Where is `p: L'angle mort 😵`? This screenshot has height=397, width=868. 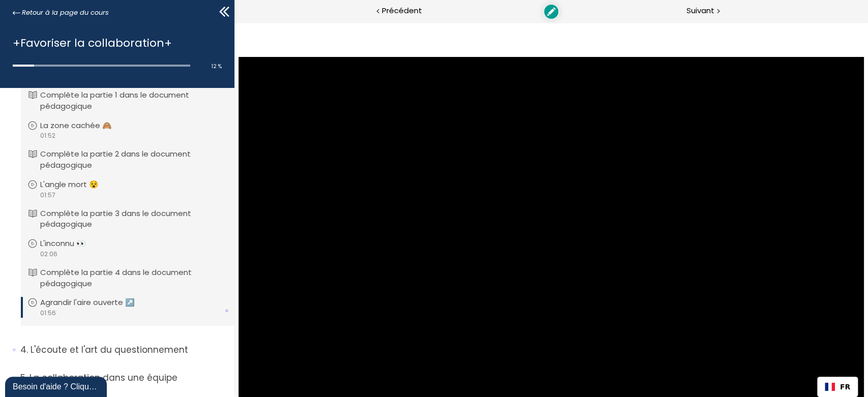
p: L'angle mort 😵 is located at coordinates (77, 185).